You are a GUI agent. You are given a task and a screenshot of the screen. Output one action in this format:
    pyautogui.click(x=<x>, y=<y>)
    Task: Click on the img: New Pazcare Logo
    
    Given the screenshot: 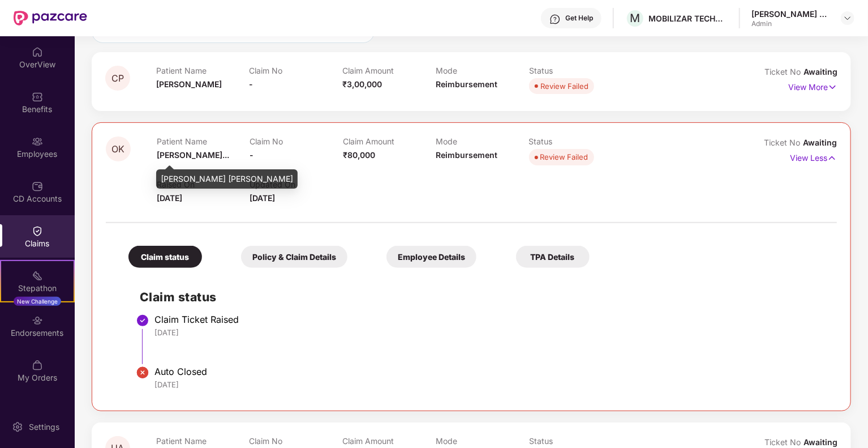 What is the action you would take?
    pyautogui.click(x=51, y=18)
    